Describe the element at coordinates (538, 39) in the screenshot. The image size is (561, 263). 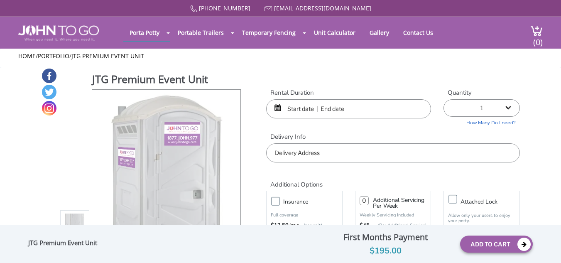
I see `span: (0)` at that location.